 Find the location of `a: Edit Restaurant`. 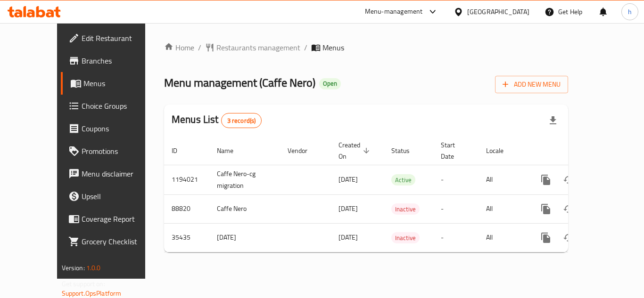

a: Edit Restaurant is located at coordinates (113, 38).